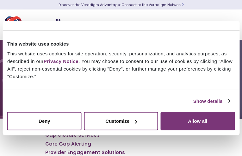 This screenshot has width=242, height=156. What do you see at coordinates (43, 25) in the screenshot?
I see `img: Veradigm logo` at bounding box center [43, 25].